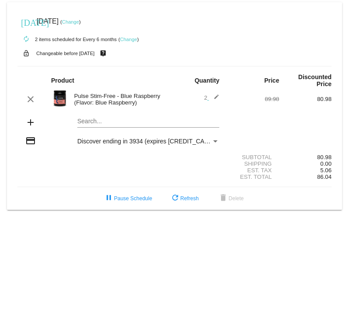  Describe the element at coordinates (26, 53) in the screenshot. I see `mat-icon: lock_open` at that location.